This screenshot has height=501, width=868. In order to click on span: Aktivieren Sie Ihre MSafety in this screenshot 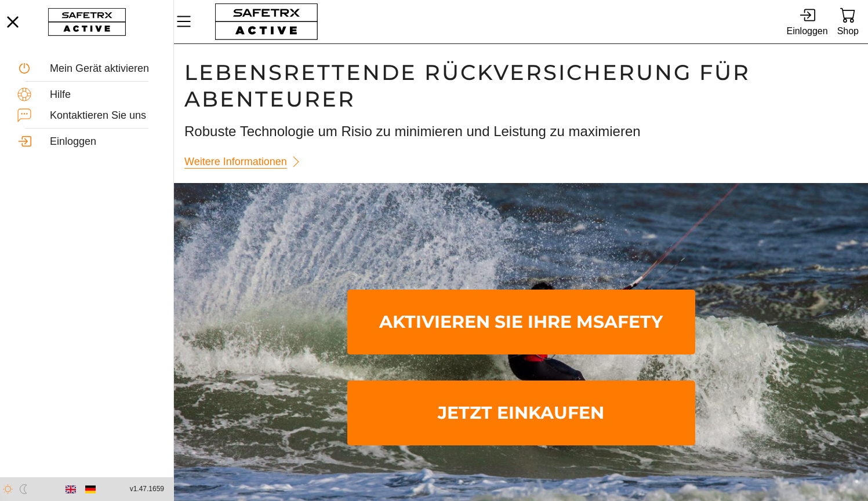, I will do `click(521, 322)`.